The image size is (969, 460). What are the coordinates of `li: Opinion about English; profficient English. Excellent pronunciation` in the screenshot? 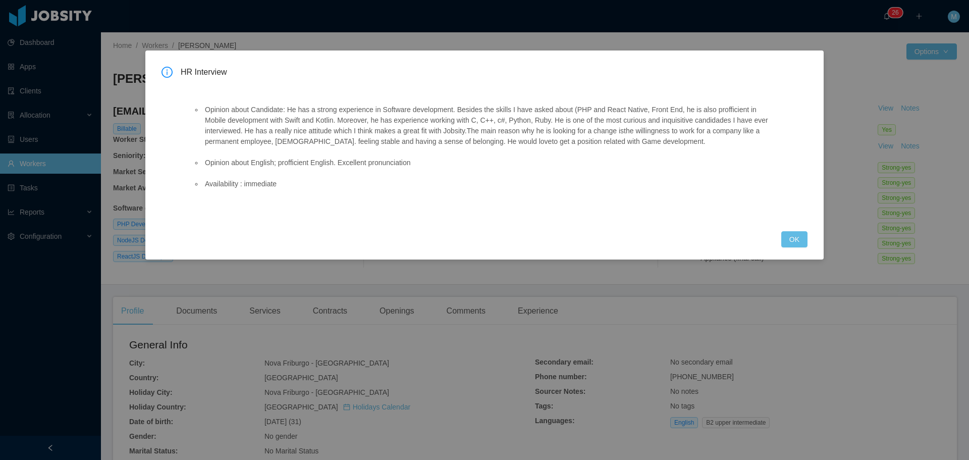 It's located at (486, 163).